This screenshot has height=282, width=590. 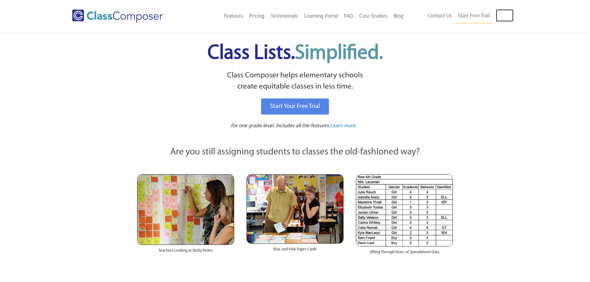 What do you see at coordinates (321, 16) in the screenshot?
I see `a: Learning Portal` at bounding box center [321, 16].